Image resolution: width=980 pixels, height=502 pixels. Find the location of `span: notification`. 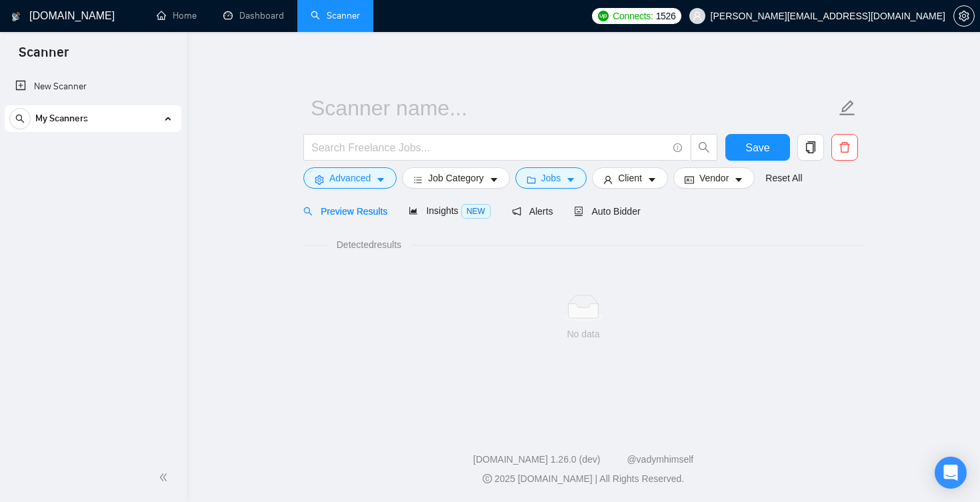

span: notification is located at coordinates (516, 211).